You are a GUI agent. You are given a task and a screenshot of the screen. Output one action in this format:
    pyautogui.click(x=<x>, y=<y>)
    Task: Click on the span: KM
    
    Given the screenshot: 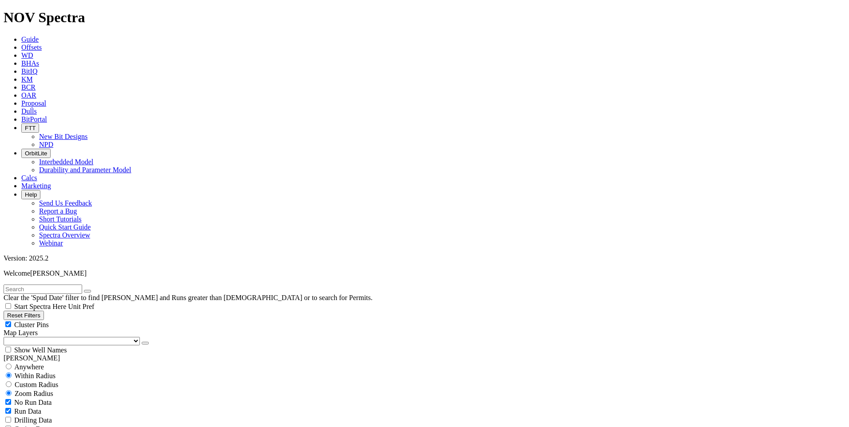 What is the action you would take?
    pyautogui.click(x=27, y=79)
    